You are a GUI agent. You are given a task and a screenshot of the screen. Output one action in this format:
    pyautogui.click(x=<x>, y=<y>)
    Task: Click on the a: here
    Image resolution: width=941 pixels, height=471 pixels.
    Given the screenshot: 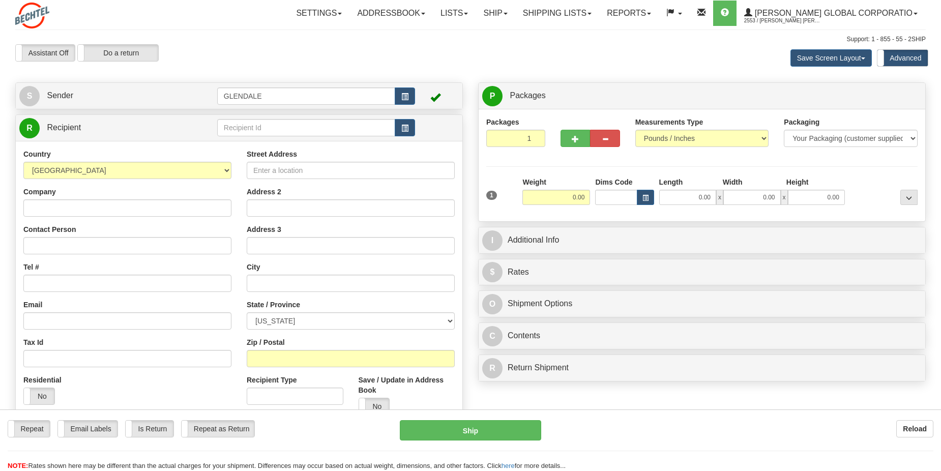 What is the action you would take?
    pyautogui.click(x=508, y=466)
    